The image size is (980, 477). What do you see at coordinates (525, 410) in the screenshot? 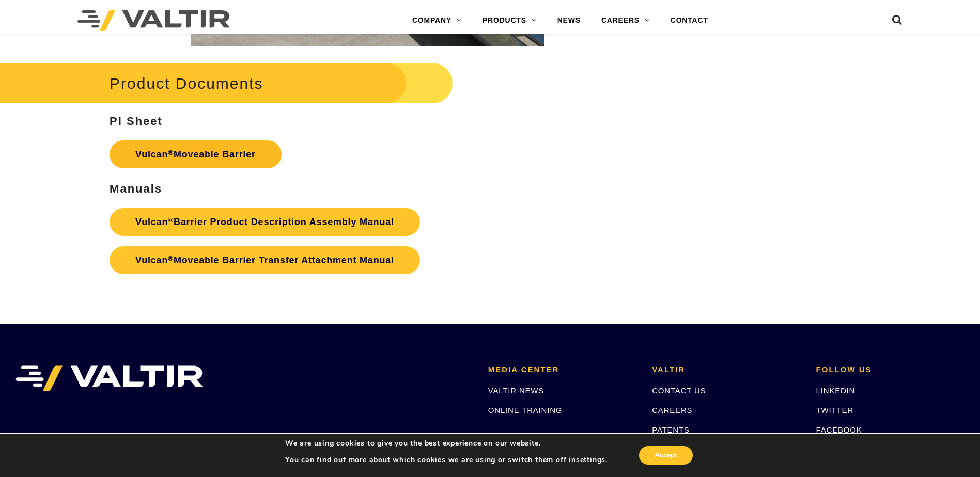
I see `a: ONLINE TRAINING` at bounding box center [525, 410].